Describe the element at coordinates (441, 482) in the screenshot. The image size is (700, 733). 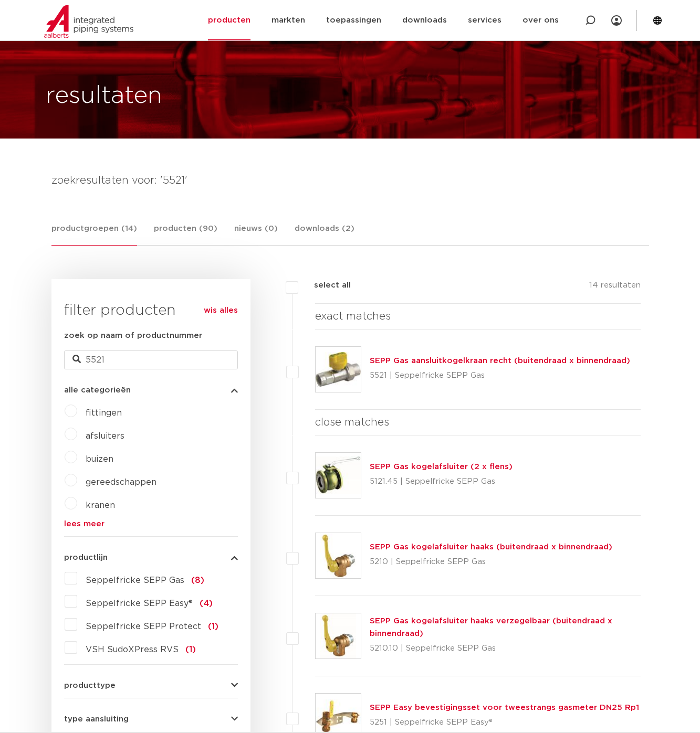
I see `p: 5121.45 | Seppelfricke SEPP Gas` at that location.